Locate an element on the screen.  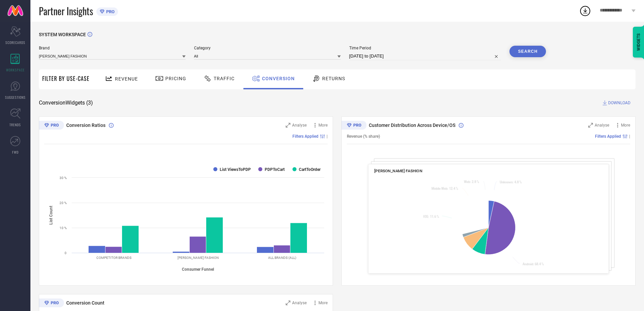
text: CartToOrder is located at coordinates (310, 169).